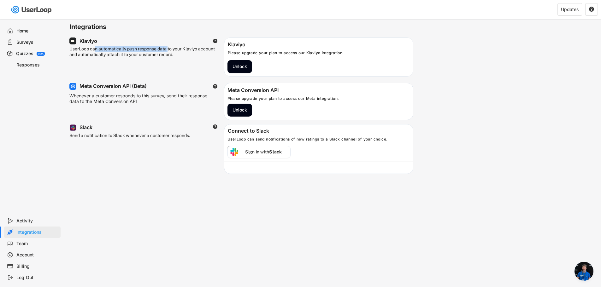  Describe the element at coordinates (319, 54) in the screenshot. I see `div: Please upgrade your plan to access our Klaviyo integration.` at that location.